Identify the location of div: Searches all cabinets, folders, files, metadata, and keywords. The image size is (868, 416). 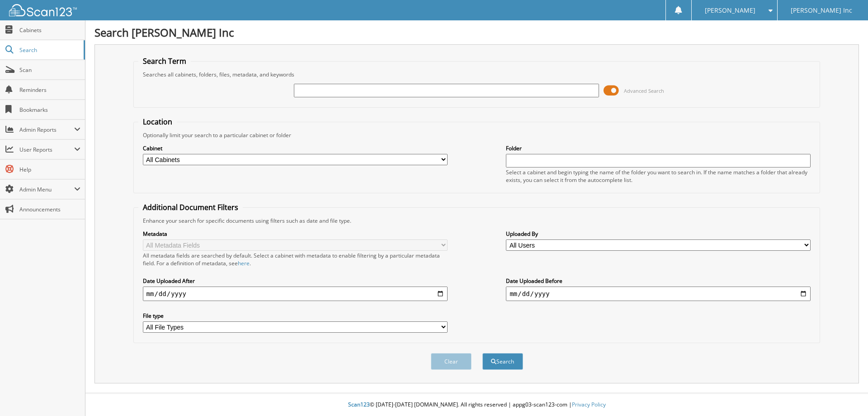
(477, 74).